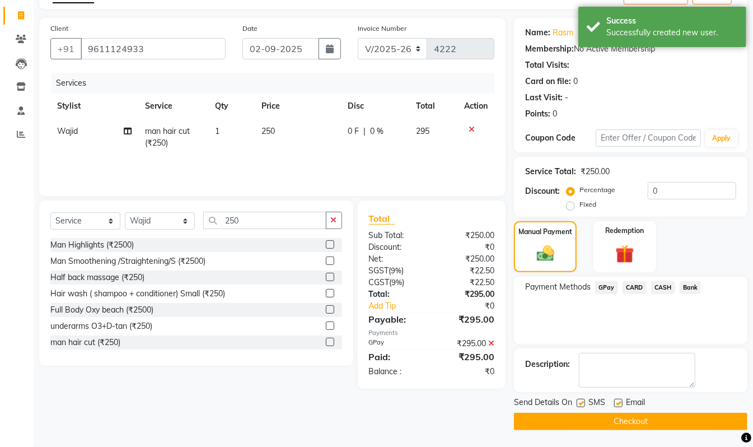 Image resolution: width=753 pixels, height=447 pixels. I want to click on input: Search by Name/Mobile/Email/Code, so click(153, 49).